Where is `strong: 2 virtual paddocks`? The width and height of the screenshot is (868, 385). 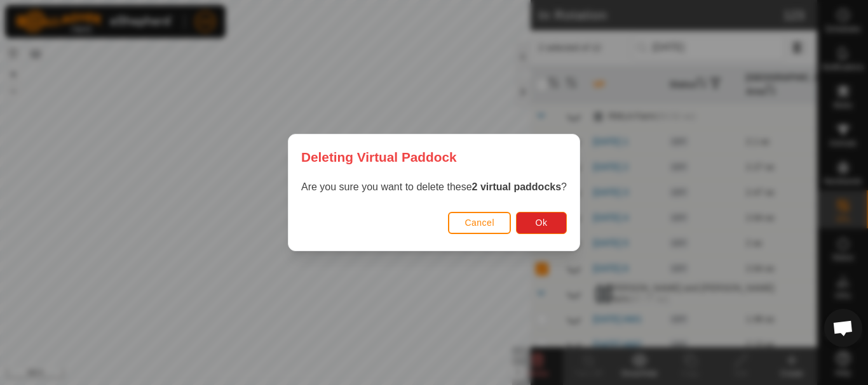
strong: 2 virtual paddocks is located at coordinates (516, 187).